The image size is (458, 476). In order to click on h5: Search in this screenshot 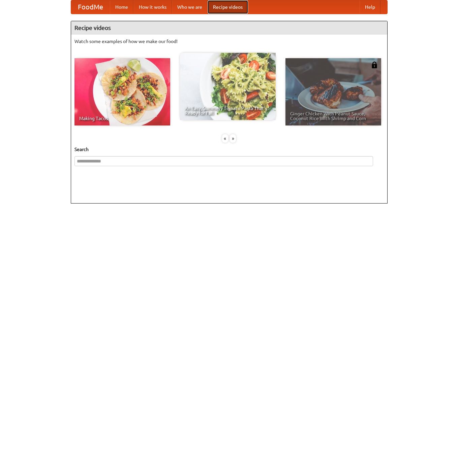, I will do `click(229, 149)`.